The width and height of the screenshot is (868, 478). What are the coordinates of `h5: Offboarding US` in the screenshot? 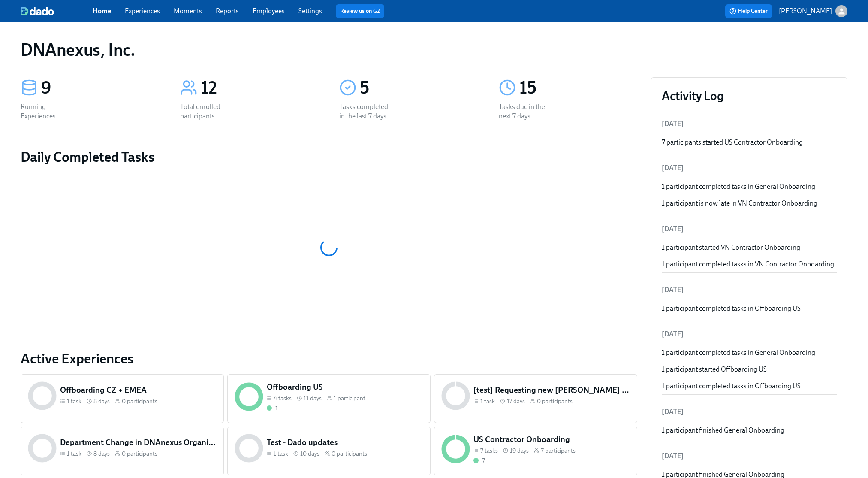 It's located at (345, 387).